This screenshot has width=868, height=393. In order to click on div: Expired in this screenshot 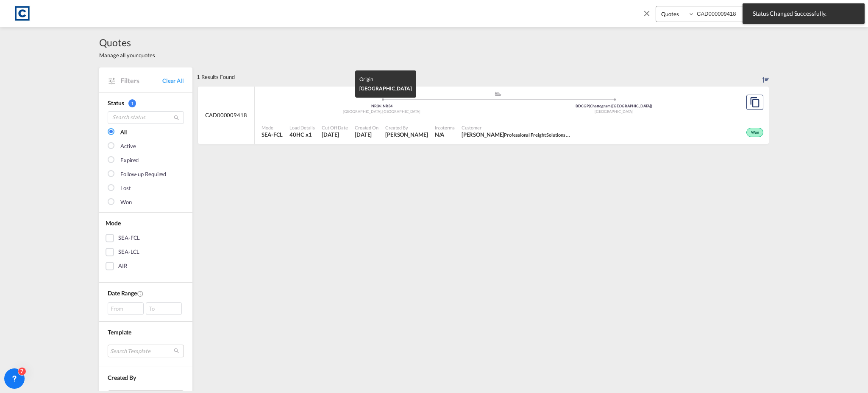, I will do `click(129, 160)`.